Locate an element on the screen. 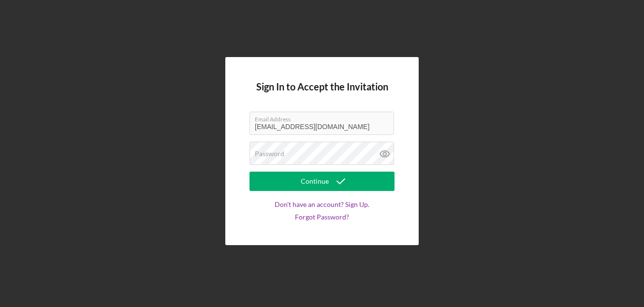 The height and width of the screenshot is (307, 644). a: Forgot Password? is located at coordinates (322, 217).